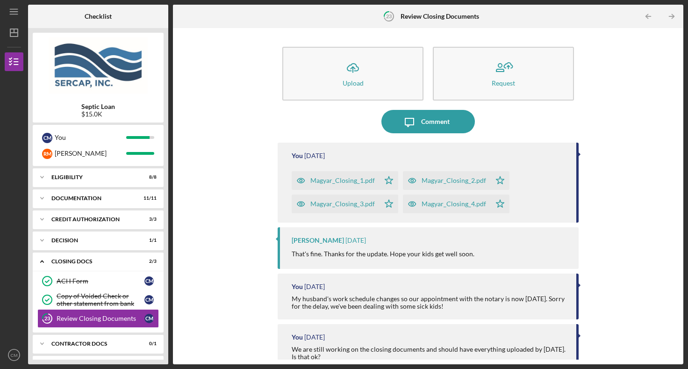 The height and width of the screenshot is (369, 688). What do you see at coordinates (148, 219) in the screenshot?
I see `div: 3 / 3` at bounding box center [148, 219].